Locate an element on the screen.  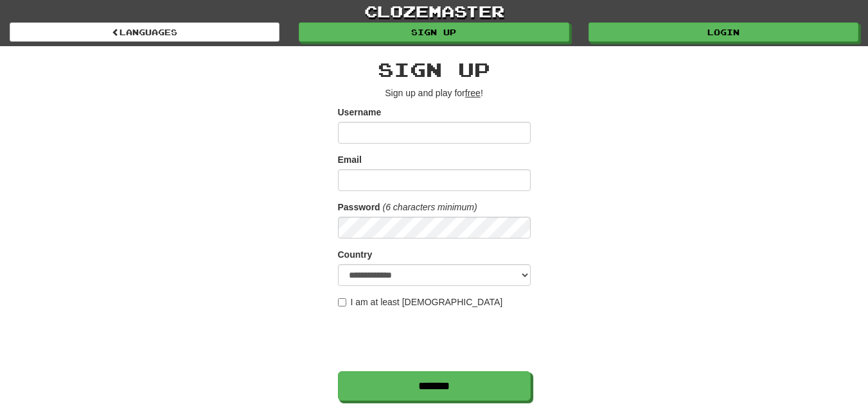
label: Password is located at coordinates (359, 208).